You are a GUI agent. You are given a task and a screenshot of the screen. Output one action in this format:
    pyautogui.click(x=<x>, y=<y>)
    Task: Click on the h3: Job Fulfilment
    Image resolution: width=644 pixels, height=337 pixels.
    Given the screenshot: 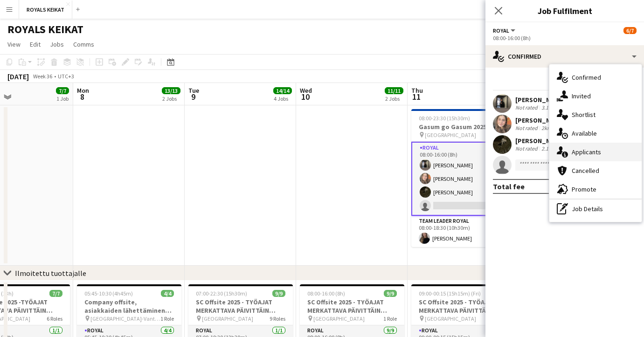 What is the action you would take?
    pyautogui.click(x=565, y=11)
    